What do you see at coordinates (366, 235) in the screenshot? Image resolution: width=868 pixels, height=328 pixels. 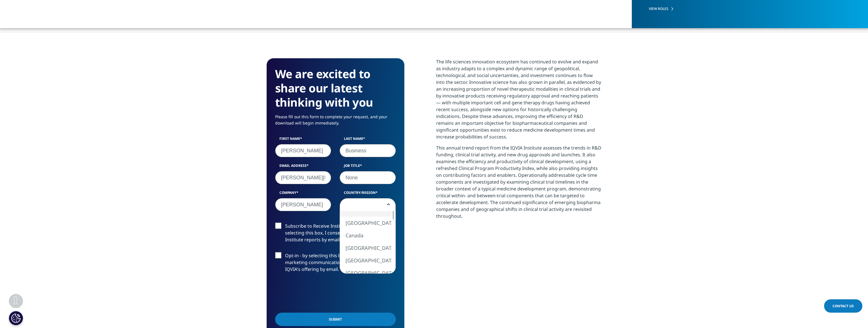 I see `li: Canada` at bounding box center [366, 235].